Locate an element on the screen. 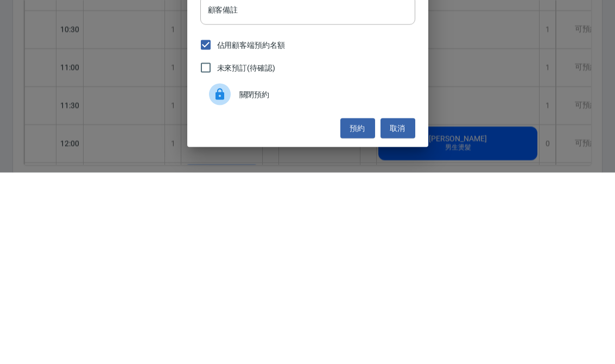 This screenshot has height=364, width=615. button: 預約 is located at coordinates (358, 319).